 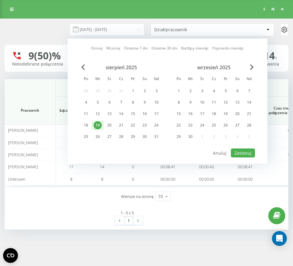 What do you see at coordinates (71, 179) in the screenshot?
I see `span: 8` at bounding box center [71, 179].